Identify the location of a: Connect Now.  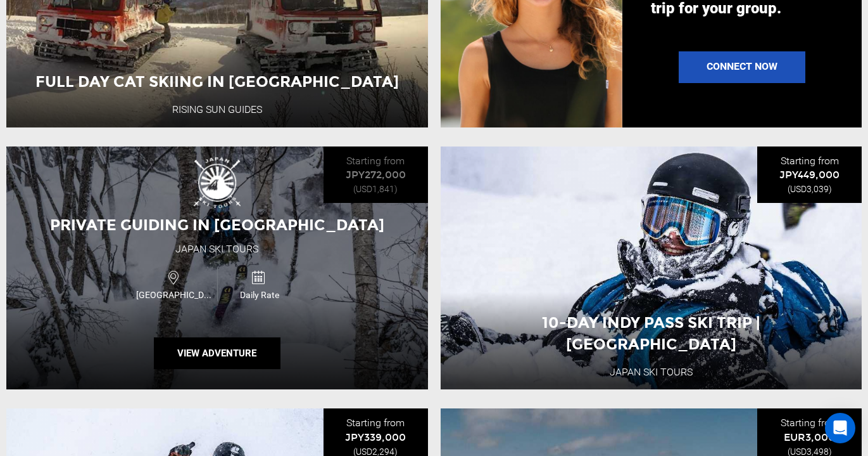
(742, 67).